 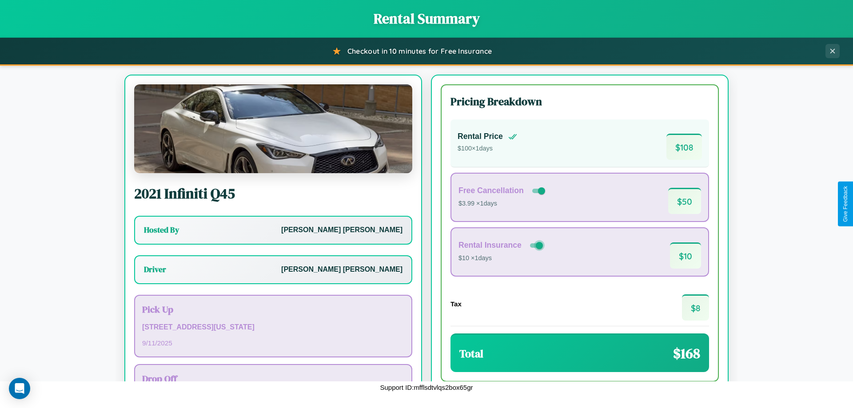 I want to click on h1: Rental Summary, so click(x=426, y=19).